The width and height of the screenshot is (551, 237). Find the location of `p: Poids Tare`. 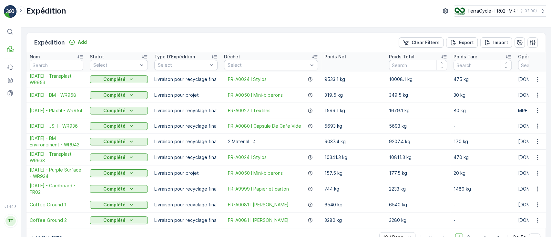

p: Poids Tare is located at coordinates (465, 57).